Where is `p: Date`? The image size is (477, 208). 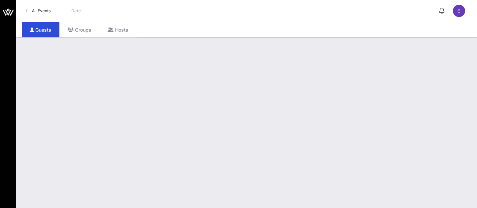 p: Date is located at coordinates (76, 11).